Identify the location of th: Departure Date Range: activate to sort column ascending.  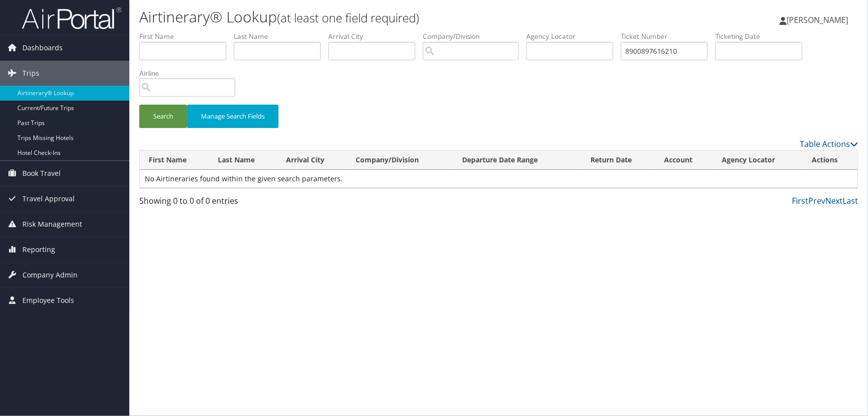
(517, 160).